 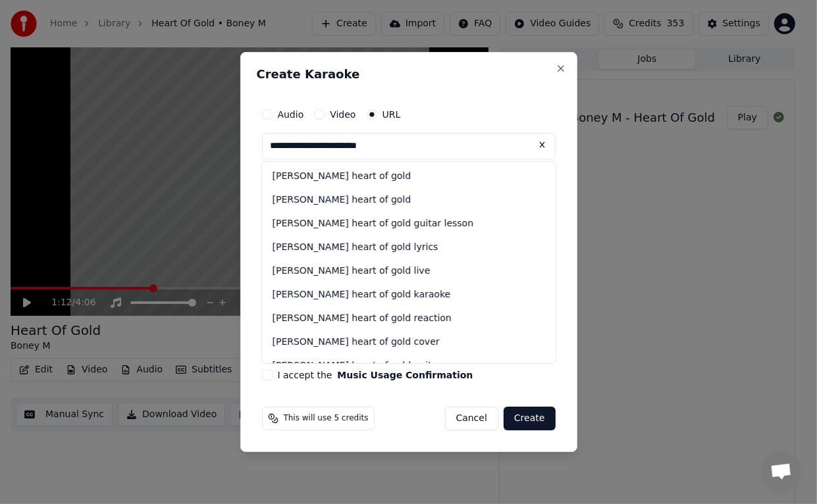 I want to click on label: Video, so click(x=342, y=115).